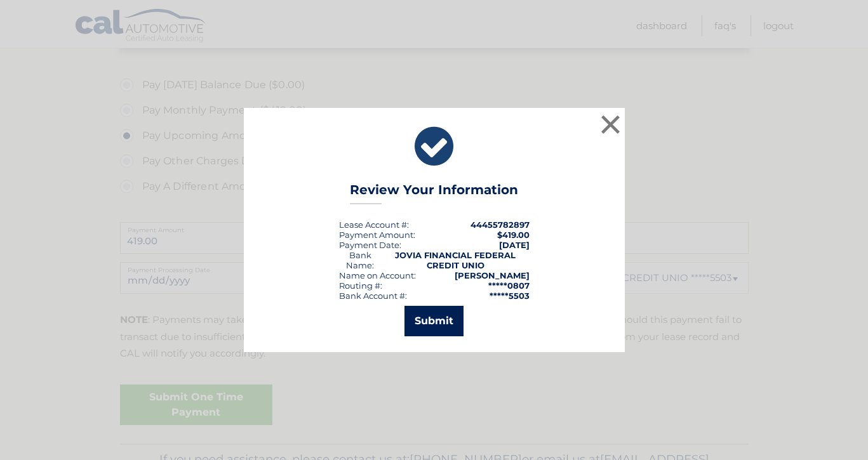 The width and height of the screenshot is (868, 460). I want to click on div: Bank Account #:, so click(373, 296).